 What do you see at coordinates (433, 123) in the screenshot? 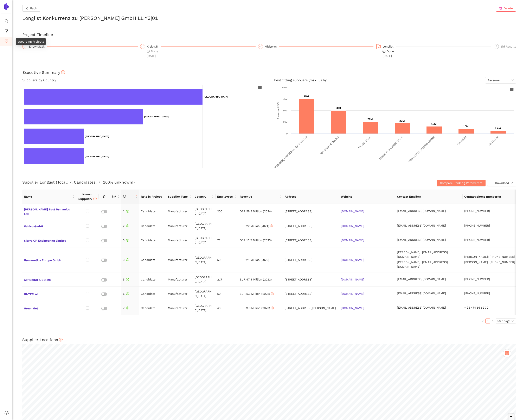
I see `text: 16M` at bounding box center [433, 123].